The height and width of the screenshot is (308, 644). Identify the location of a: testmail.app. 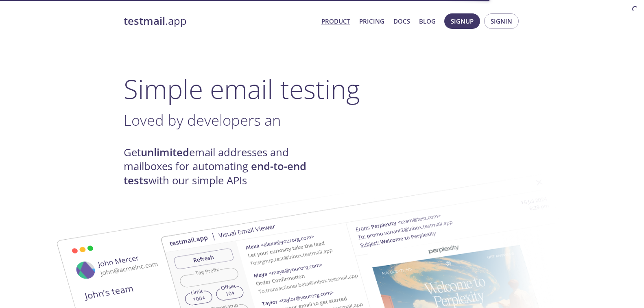
(220, 21).